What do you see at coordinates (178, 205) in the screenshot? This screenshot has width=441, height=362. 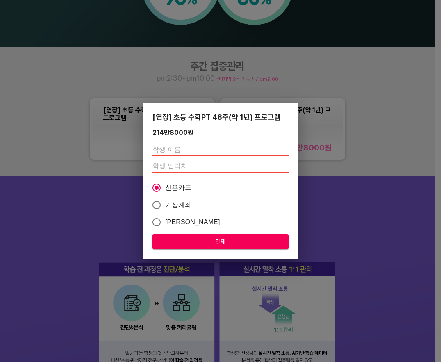 I see `span: 가상계좌` at bounding box center [178, 205].